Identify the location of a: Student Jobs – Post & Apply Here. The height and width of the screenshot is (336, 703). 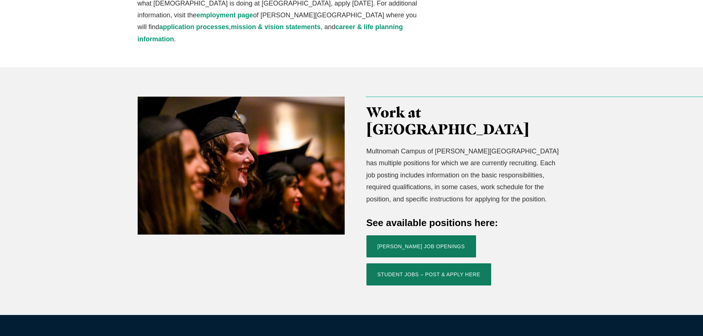
(429, 274).